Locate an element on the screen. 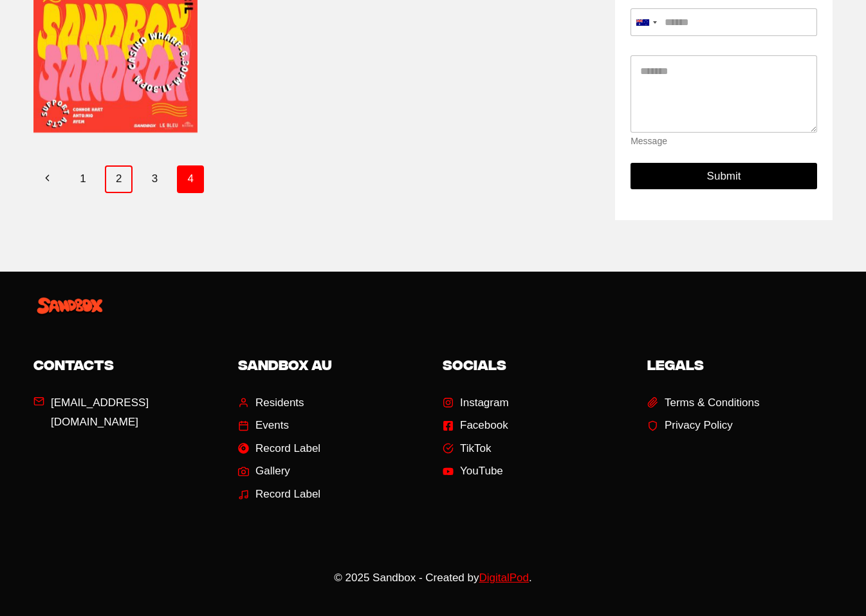  nav: Page navigation is located at coordinates (305, 179).